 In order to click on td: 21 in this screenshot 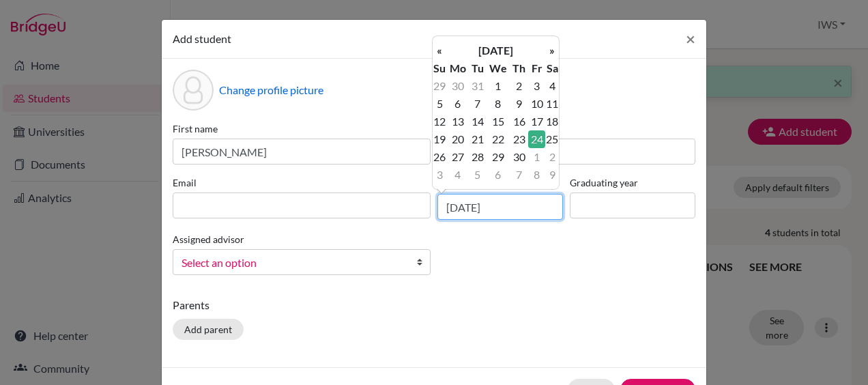, I will do `click(477, 139)`.